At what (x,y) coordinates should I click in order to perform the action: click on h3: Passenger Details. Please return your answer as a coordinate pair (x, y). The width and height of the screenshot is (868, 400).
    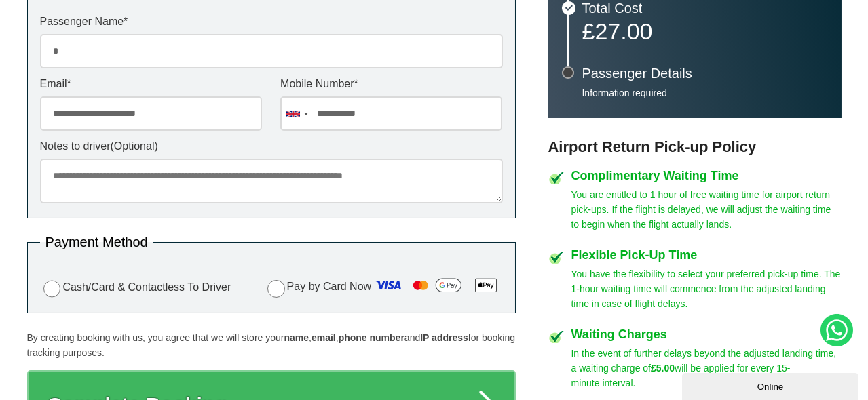
    Looking at the image, I should click on (705, 73).